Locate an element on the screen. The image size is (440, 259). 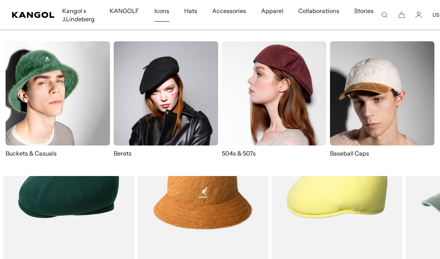
a: Kangol is located at coordinates (33, 15).